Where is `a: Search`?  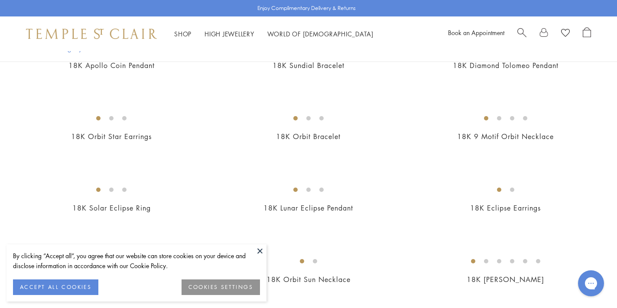 a: Search is located at coordinates (522, 34).